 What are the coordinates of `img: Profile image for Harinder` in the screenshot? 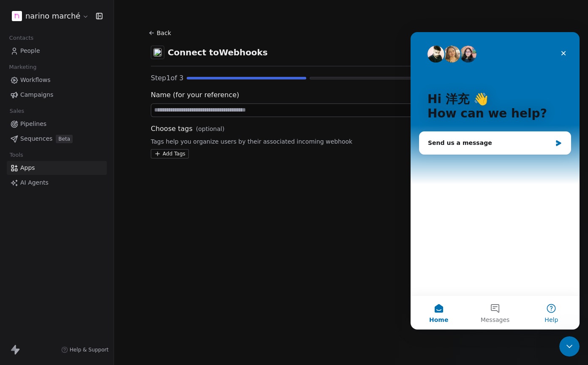 It's located at (41, 22).